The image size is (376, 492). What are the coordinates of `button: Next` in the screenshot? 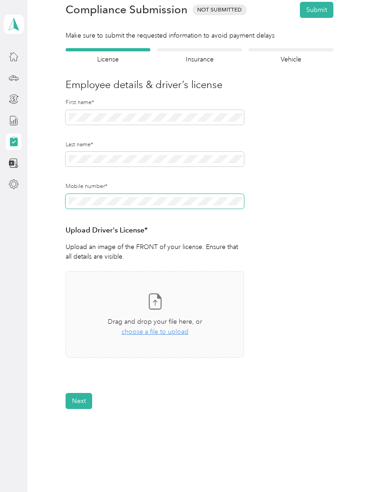 It's located at (79, 401).